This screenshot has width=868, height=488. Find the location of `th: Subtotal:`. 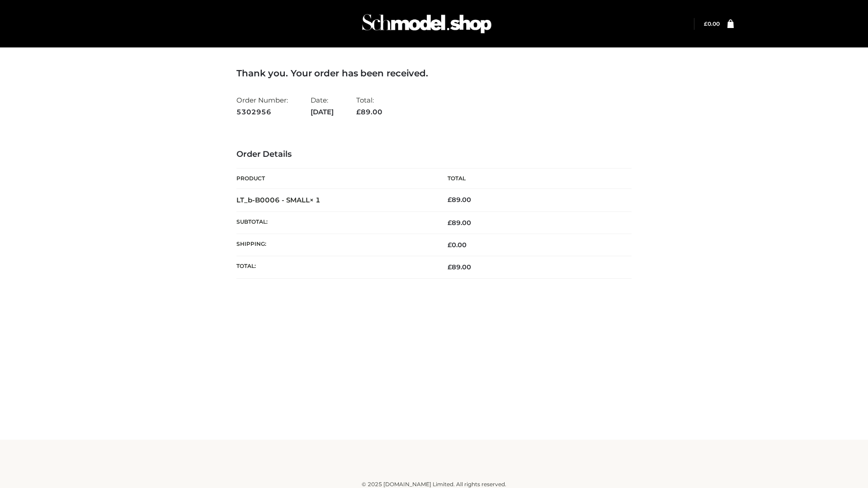

th: Subtotal: is located at coordinates (335, 223).